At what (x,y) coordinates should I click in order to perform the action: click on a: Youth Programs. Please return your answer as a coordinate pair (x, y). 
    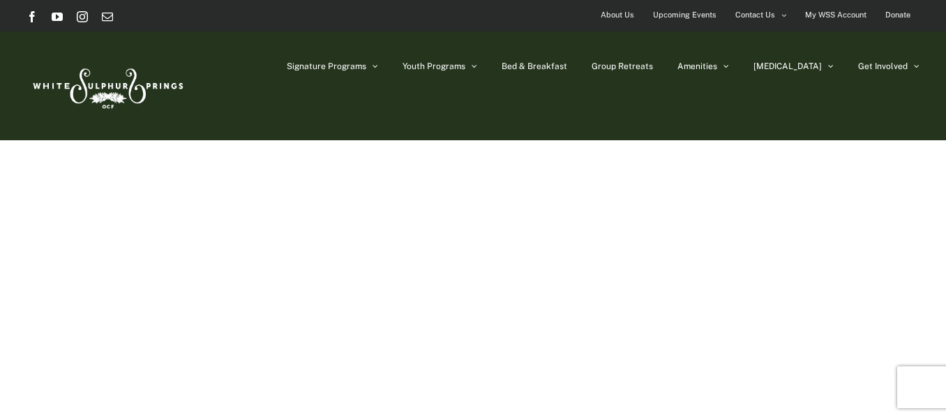
    Looking at the image, I should click on (440, 66).